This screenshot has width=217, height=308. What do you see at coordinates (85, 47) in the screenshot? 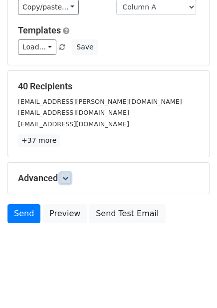
I see `button: Save` at bounding box center [85, 47].